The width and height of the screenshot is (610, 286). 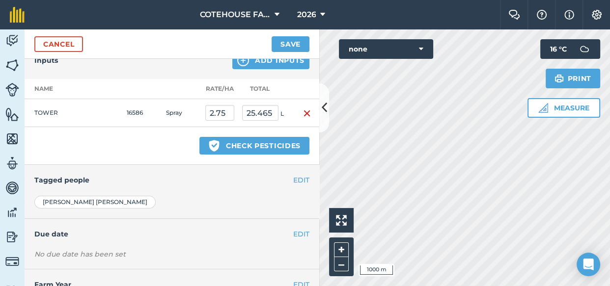 What do you see at coordinates (559, 79) in the screenshot?
I see `img: svg+xml;base64,PHN2ZyB4bWxucz0iaHR0cDovL3d3dy53My5vcmcvMjAwMC9zdmciIHdpZHRoPSIxOSIgaGVpZ2h0PSIyNC...` at bounding box center [559, 79].